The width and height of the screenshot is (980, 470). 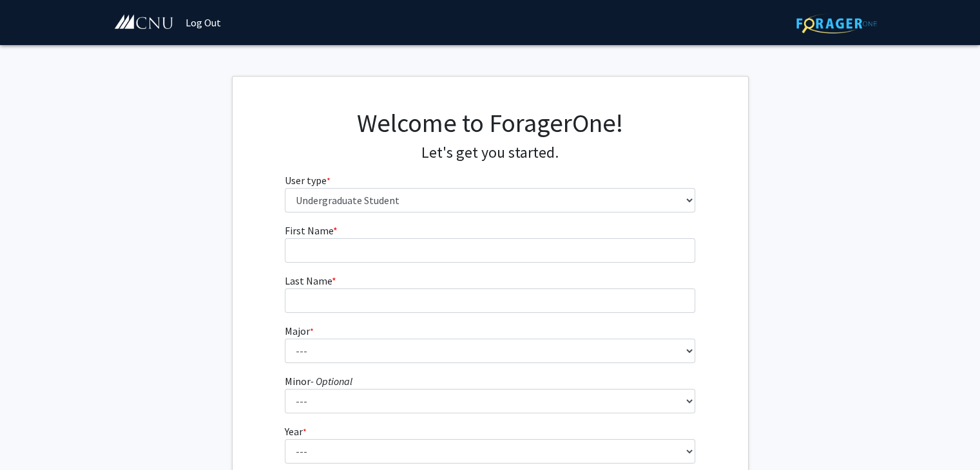 What do you see at coordinates (309, 231) in the screenshot?
I see `span: First Name` at bounding box center [309, 231].